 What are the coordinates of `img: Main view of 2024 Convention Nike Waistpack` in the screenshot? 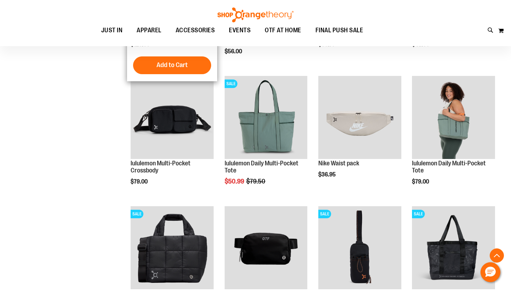 It's located at (360, 117).